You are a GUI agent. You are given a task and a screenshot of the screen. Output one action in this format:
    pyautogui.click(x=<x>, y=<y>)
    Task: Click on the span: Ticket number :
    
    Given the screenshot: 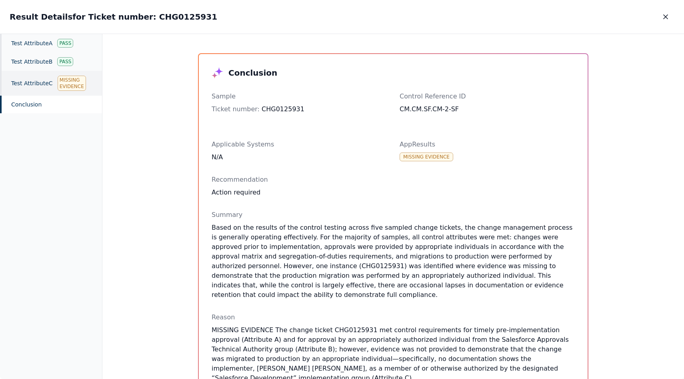 What is the action you would take?
    pyautogui.click(x=236, y=109)
    